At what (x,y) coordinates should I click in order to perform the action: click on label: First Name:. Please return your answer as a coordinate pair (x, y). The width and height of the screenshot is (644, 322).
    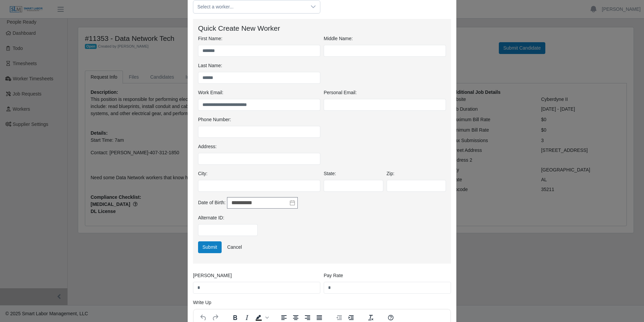
    Looking at the image, I should click on (210, 39).